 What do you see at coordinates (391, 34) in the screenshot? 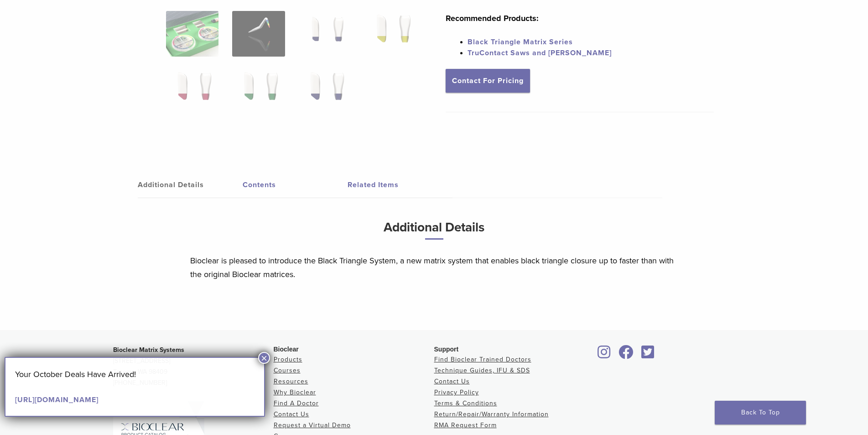
I see `img: Black Triangle (BT) Kit - Image 8` at bounding box center [391, 34].